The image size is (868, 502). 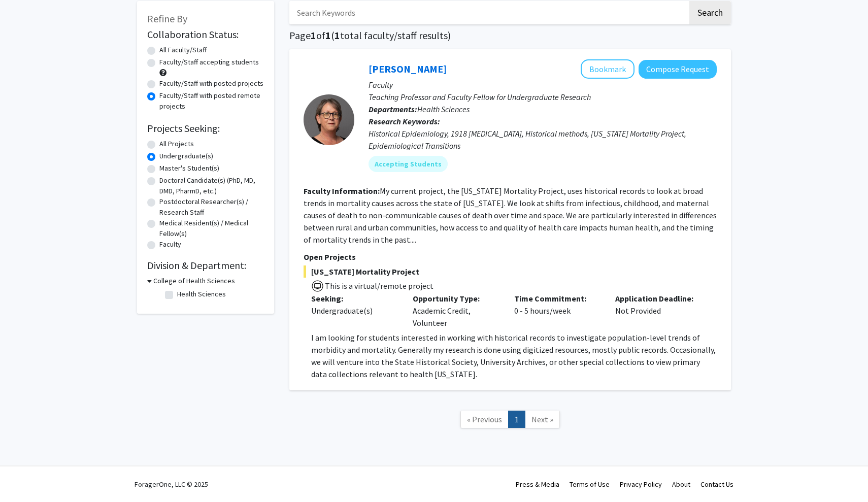 What do you see at coordinates (167, 19) in the screenshot?
I see `span: Refine By` at bounding box center [167, 19].